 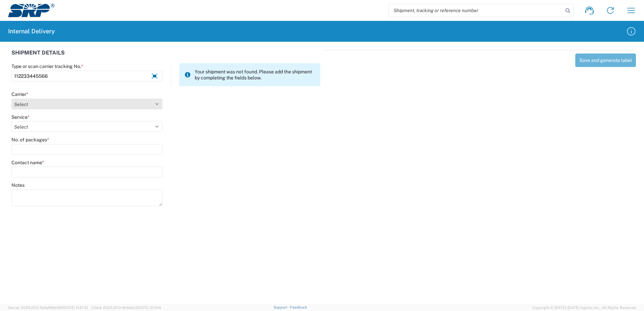 What do you see at coordinates (32, 32) in the screenshot?
I see `h2: Internal Delivery` at bounding box center [32, 32].